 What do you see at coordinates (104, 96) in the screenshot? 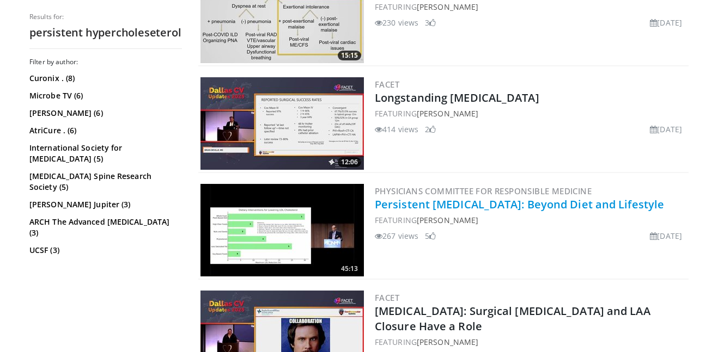
I see `a: Microbe TV (6)` at bounding box center [104, 96].